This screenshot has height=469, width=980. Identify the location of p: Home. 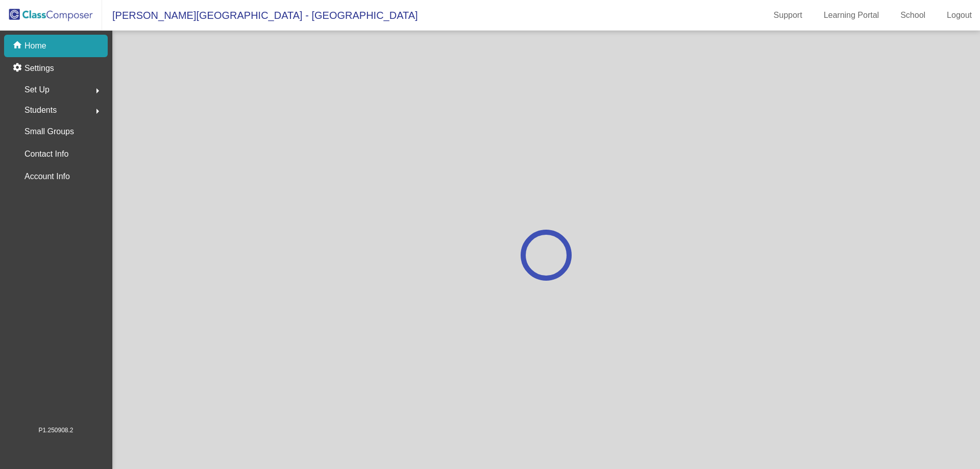
(35, 46).